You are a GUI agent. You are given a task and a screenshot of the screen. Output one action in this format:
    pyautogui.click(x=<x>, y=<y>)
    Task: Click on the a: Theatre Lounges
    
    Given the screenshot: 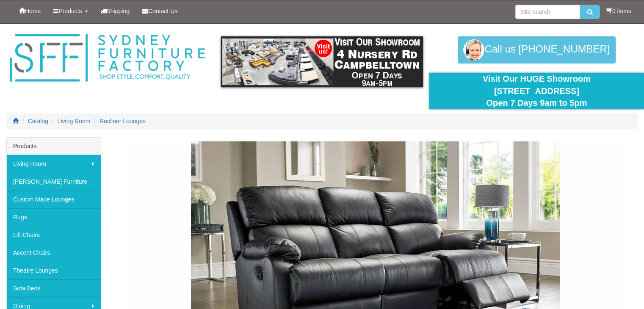 What is the action you would take?
    pyautogui.click(x=54, y=270)
    